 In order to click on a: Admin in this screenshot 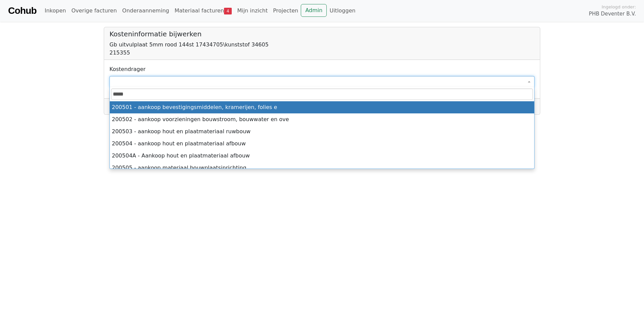, I will do `click(313, 11)`.